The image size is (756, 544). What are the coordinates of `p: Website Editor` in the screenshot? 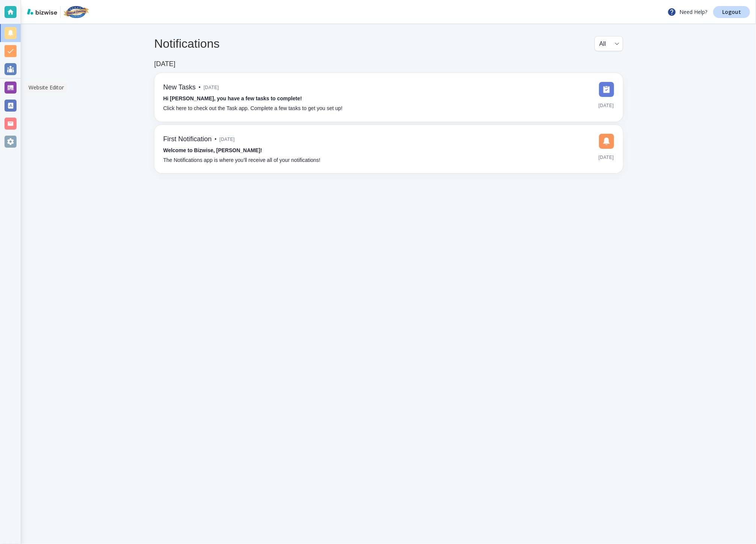 It's located at (46, 87).